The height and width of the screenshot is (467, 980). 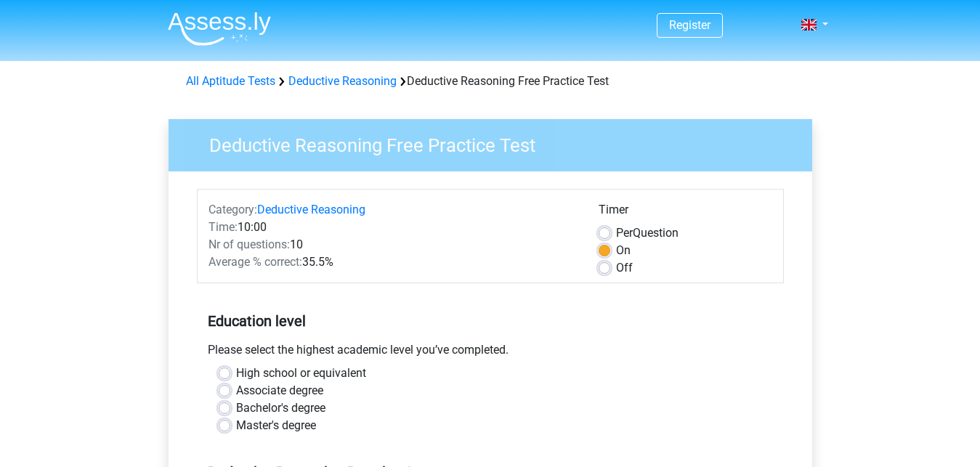 What do you see at coordinates (301, 373) in the screenshot?
I see `label: High school or equivalent` at bounding box center [301, 373].